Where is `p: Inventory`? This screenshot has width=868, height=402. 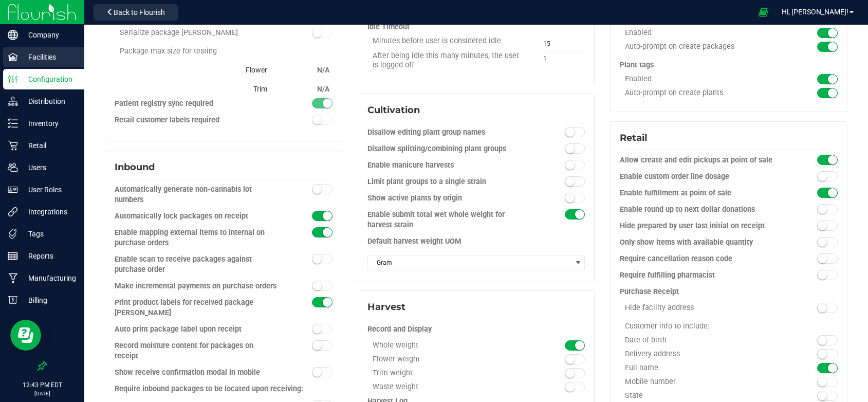 p: Inventory is located at coordinates (48, 123).